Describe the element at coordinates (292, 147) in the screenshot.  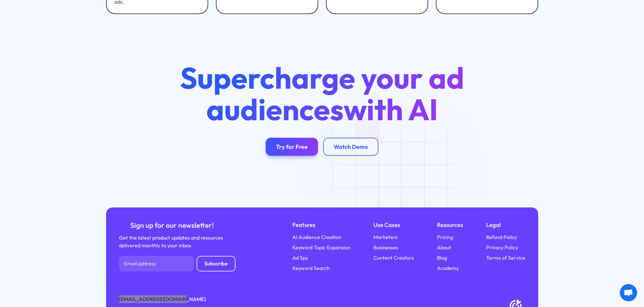
I see `div: Try for Free` at that location.